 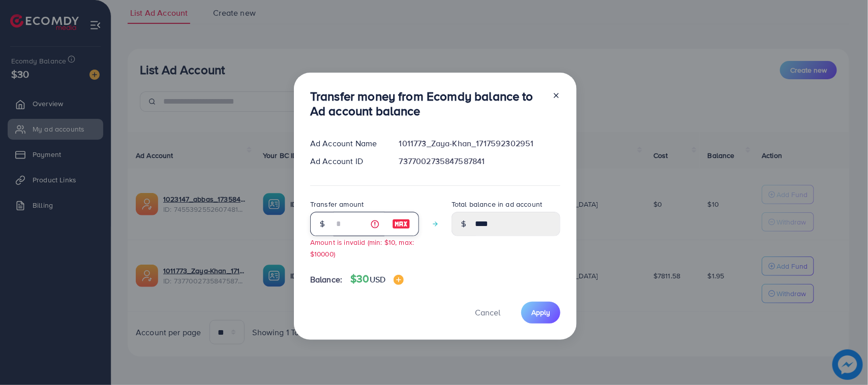 What do you see at coordinates (479, 143) in the screenshot?
I see `div: 1011773_Zaya-Khan_1717592302951` at bounding box center [479, 143].